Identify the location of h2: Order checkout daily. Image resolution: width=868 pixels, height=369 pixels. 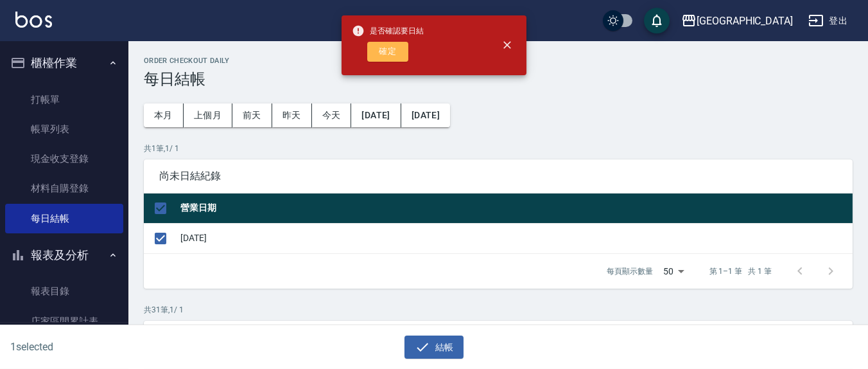
(498, 61).